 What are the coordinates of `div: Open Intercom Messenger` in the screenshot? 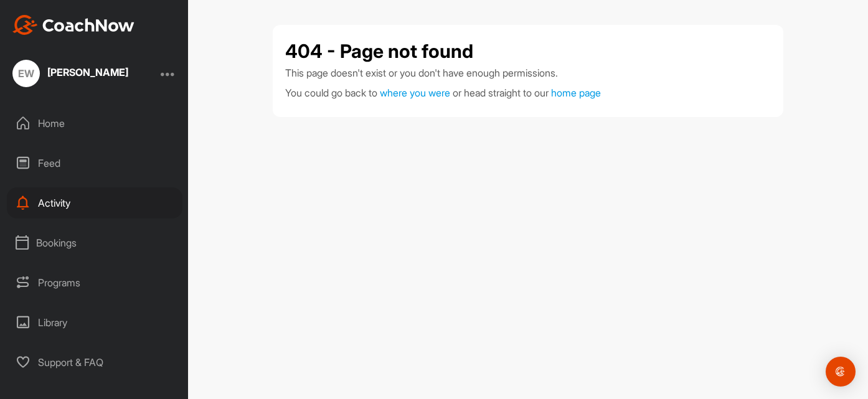 It's located at (841, 371).